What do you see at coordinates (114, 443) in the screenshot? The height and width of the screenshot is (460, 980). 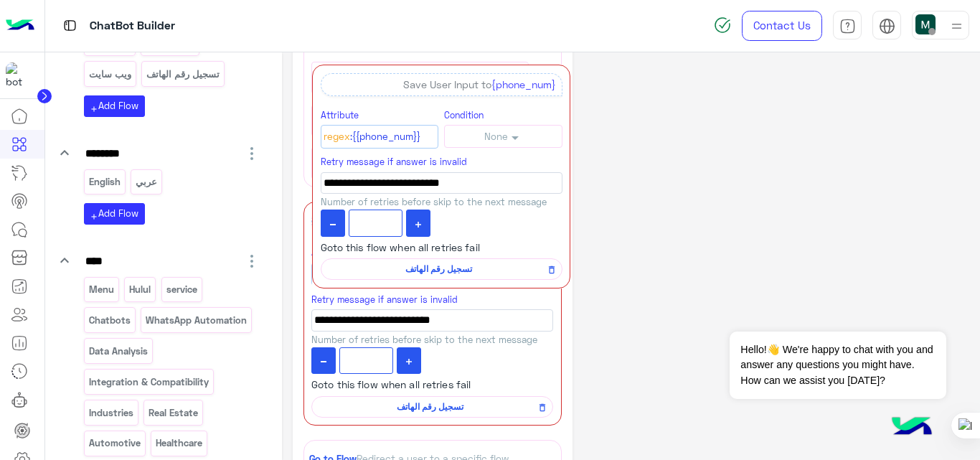 I see `p: Automotive` at bounding box center [114, 443].